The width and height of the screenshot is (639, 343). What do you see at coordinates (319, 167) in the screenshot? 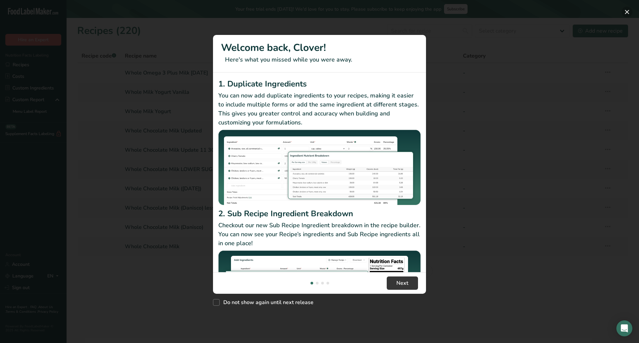
I see `img: Duplicate Ingredients` at bounding box center [319, 167].